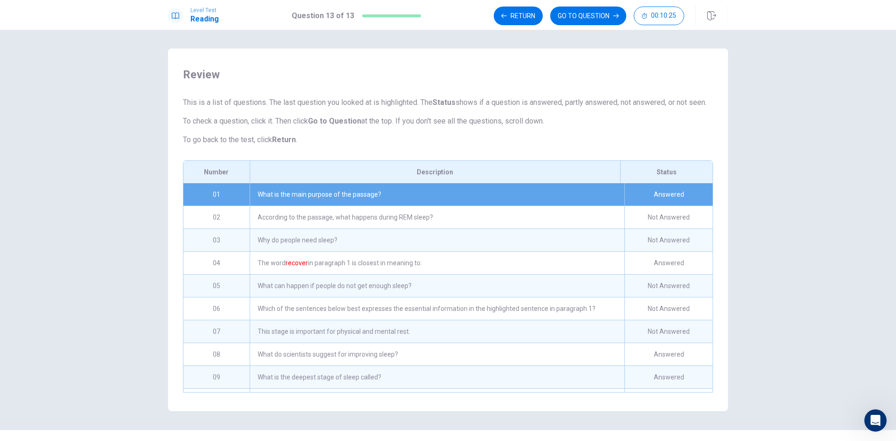 This screenshot has width=896, height=441. What do you see at coordinates (216, 286) in the screenshot?
I see `div: 05` at bounding box center [216, 286].